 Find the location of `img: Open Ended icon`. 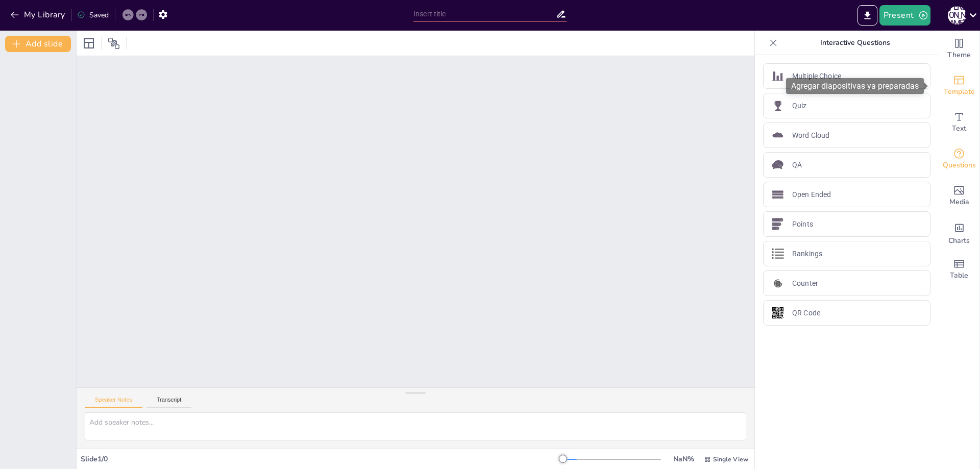

img: Open Ended icon is located at coordinates (778, 194).